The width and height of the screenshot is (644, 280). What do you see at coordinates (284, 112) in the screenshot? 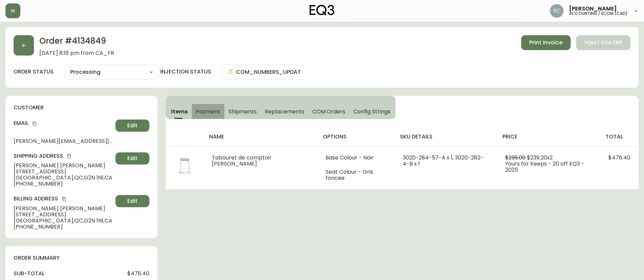
I see `span: Replacements` at bounding box center [284, 112].